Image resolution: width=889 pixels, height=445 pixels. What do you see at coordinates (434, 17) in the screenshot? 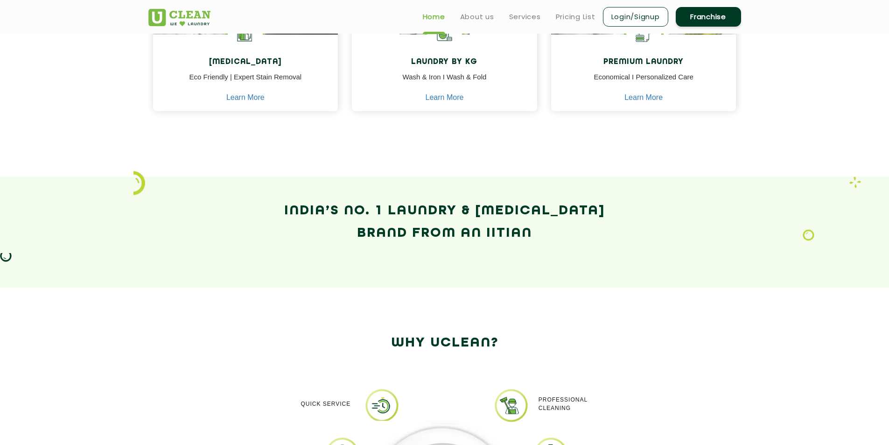
I see `a: Home` at bounding box center [434, 17].